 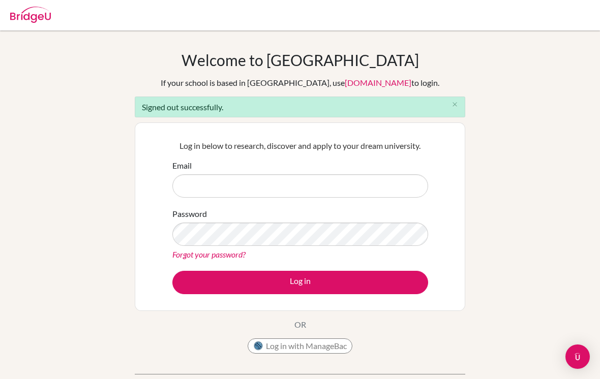 What do you see at coordinates (182, 166) in the screenshot?
I see `label: Email` at bounding box center [182, 166].